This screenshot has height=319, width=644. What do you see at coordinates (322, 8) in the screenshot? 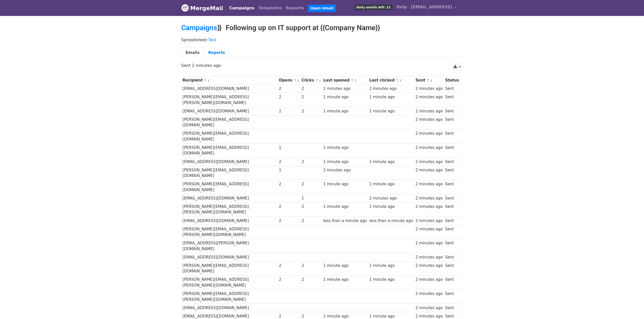
I see `a: Open Gmail` at bounding box center [322, 8].